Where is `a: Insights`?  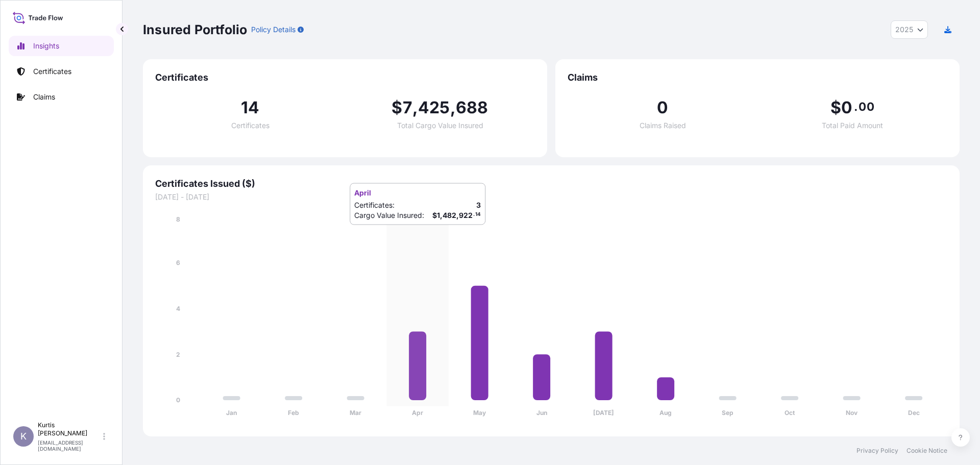
a: Insights is located at coordinates (61, 46).